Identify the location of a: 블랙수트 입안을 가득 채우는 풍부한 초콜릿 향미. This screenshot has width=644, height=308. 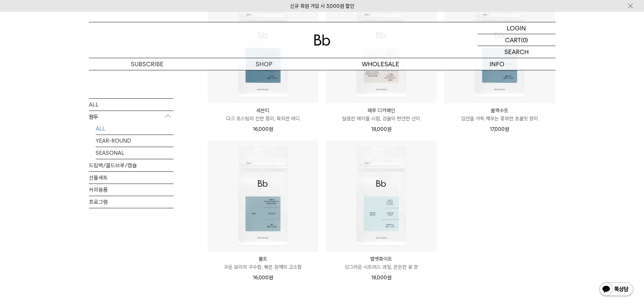
(499, 115).